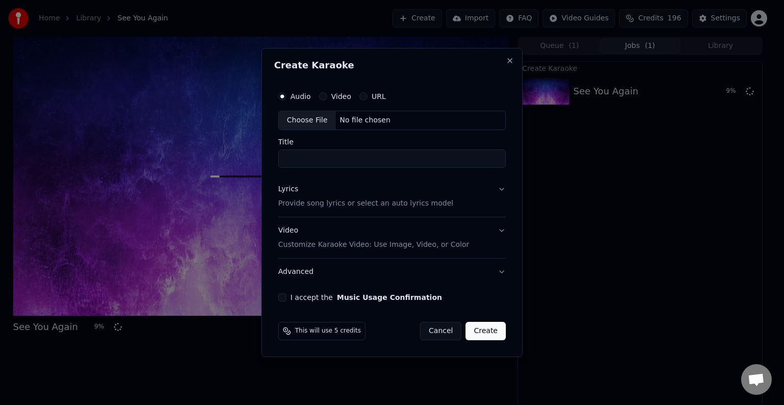  I want to click on label: I accept the, so click(366, 298).